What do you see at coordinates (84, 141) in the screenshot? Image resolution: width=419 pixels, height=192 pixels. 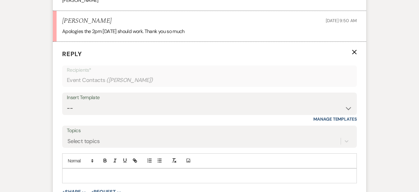 I see `div: Select topics` at bounding box center [84, 141].